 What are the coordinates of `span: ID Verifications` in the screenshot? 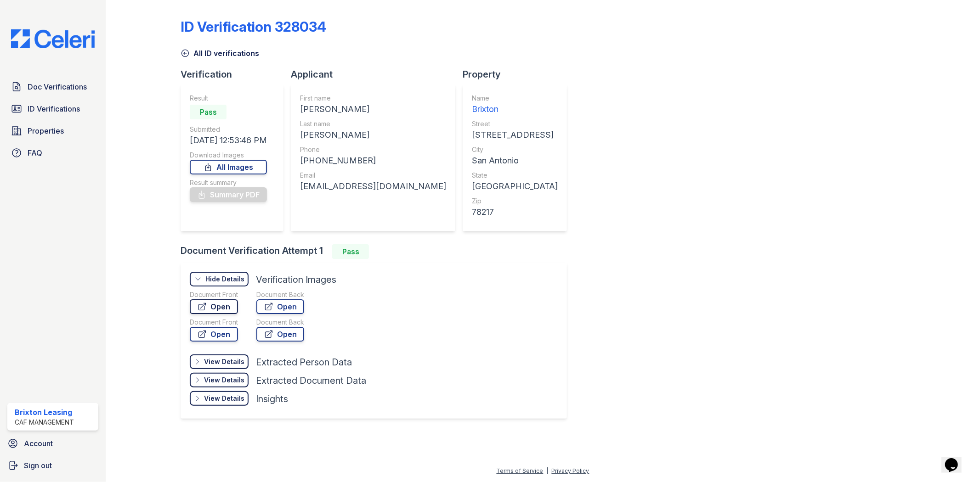 It's located at (54, 109).